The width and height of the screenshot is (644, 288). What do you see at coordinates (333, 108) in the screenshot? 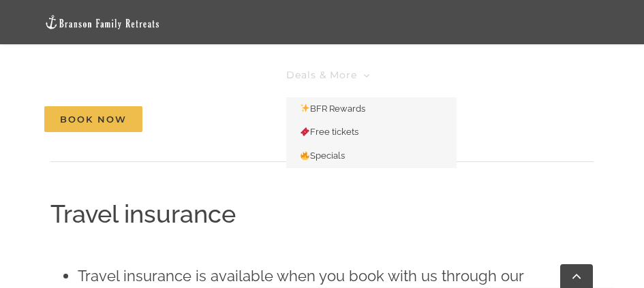
I see `span: BFR Rewards` at bounding box center [333, 108].